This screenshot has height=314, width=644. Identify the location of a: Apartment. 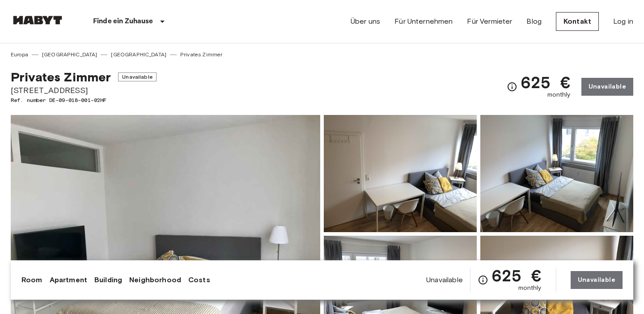
(68, 280).